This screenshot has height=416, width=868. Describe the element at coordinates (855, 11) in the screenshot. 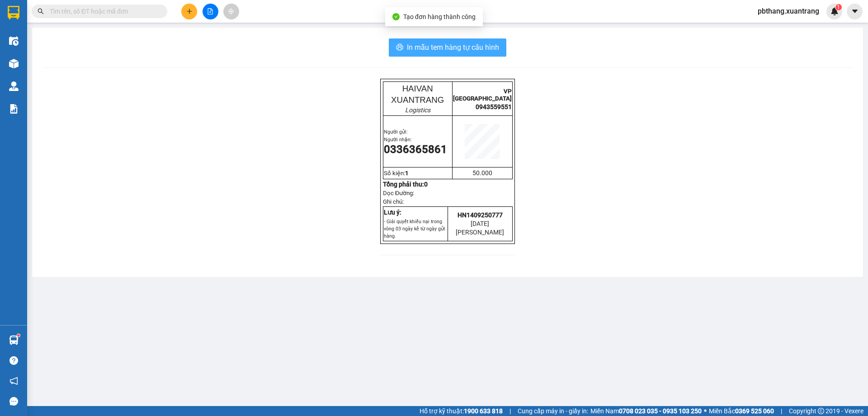

I see `button: caret-down` at that location.